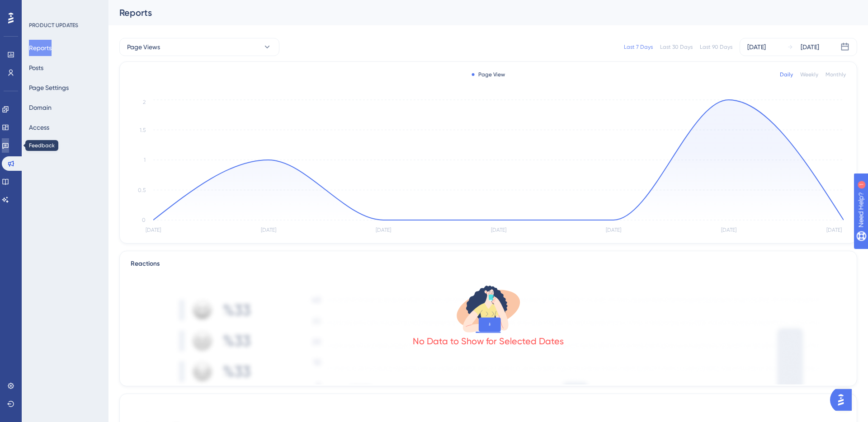 The height and width of the screenshot is (422, 868). What do you see at coordinates (54, 25) in the screenshot?
I see `div: PRODUCT UPDATES` at bounding box center [54, 25].